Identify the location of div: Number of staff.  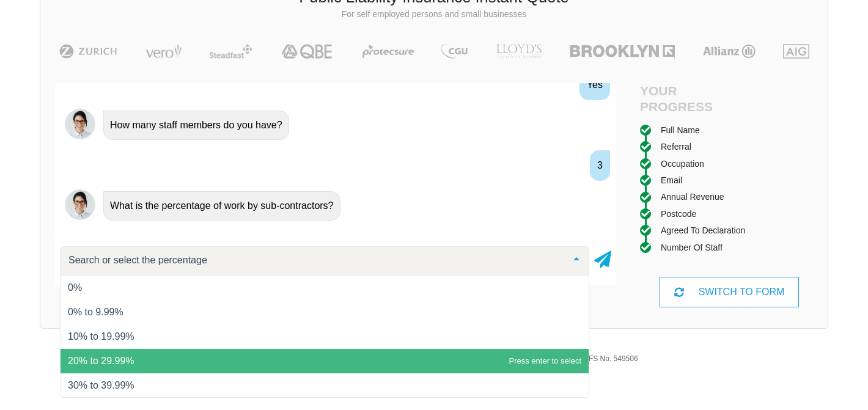
(691, 247).